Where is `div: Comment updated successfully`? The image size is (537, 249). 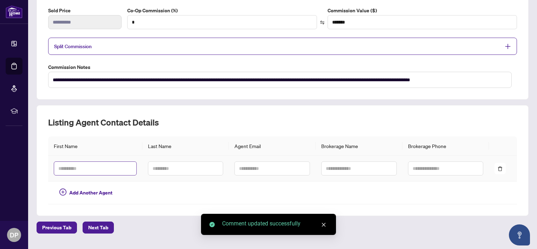 div: Comment updated successfully is located at coordinates (275, 223).